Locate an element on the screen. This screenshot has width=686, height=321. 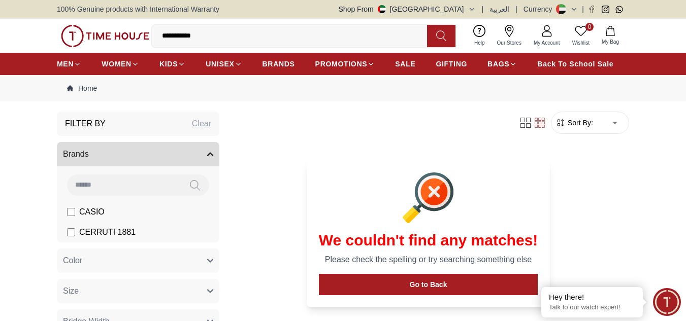
img: United Arab Emirates is located at coordinates (382, 9).